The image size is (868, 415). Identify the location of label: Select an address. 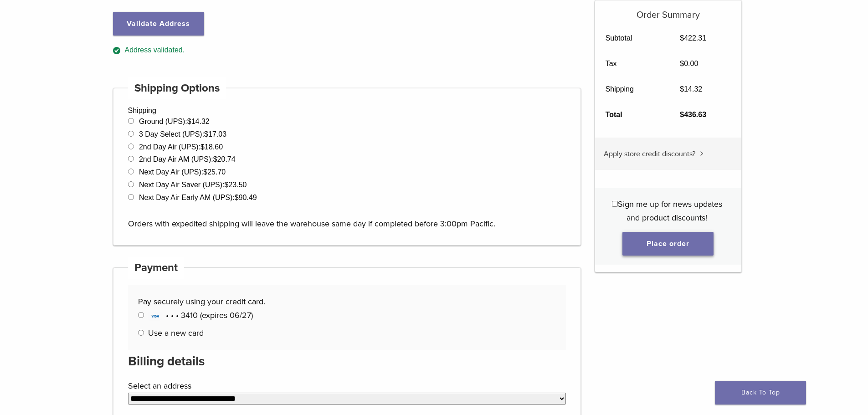
(346, 386).